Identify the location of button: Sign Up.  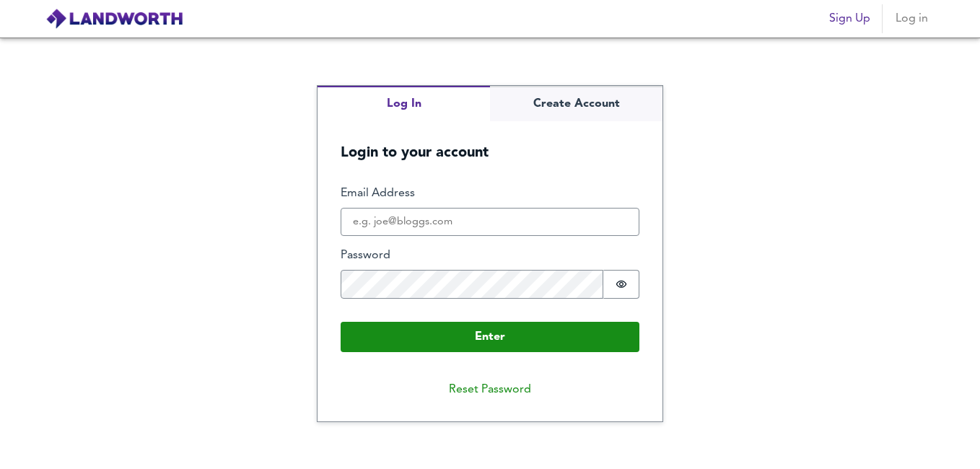
(850, 19).